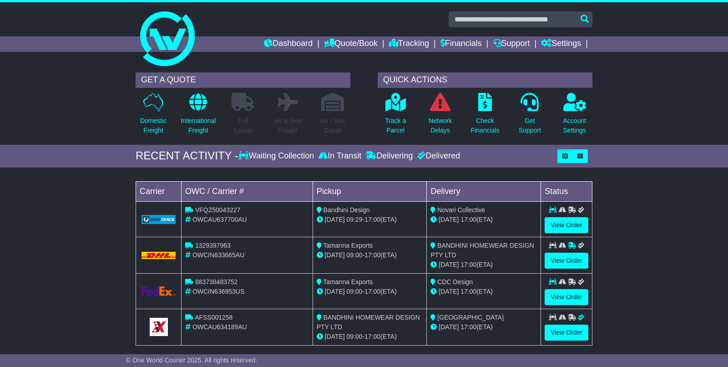 Image resolution: width=728 pixels, height=367 pixels. What do you see at coordinates (198, 126) in the screenshot?
I see `p: International Freight` at bounding box center [198, 126].